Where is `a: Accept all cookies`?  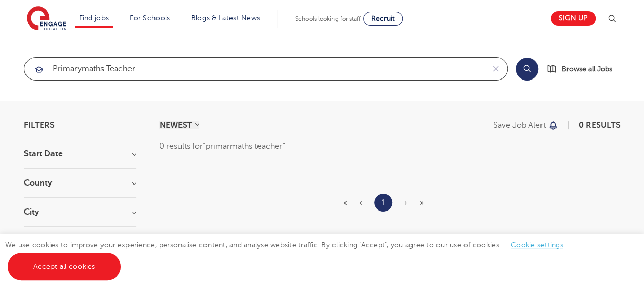 a: Accept all cookies is located at coordinates (64, 267).